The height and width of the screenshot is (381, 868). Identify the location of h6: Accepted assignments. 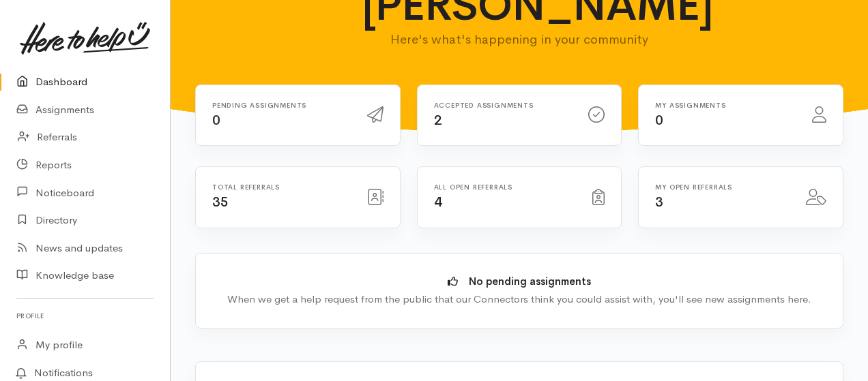
(503, 105).